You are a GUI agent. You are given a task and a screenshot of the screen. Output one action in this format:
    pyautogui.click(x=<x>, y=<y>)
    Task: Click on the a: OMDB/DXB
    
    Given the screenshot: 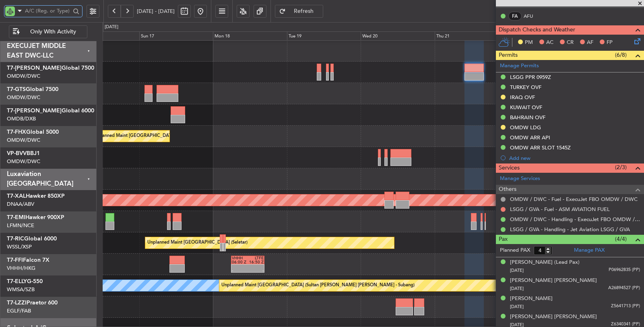 What is the action you would take?
    pyautogui.click(x=21, y=119)
    